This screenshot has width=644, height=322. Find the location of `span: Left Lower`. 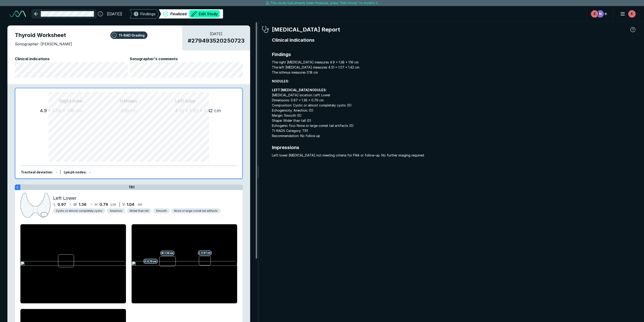

span: Left Lower is located at coordinates (65, 198).